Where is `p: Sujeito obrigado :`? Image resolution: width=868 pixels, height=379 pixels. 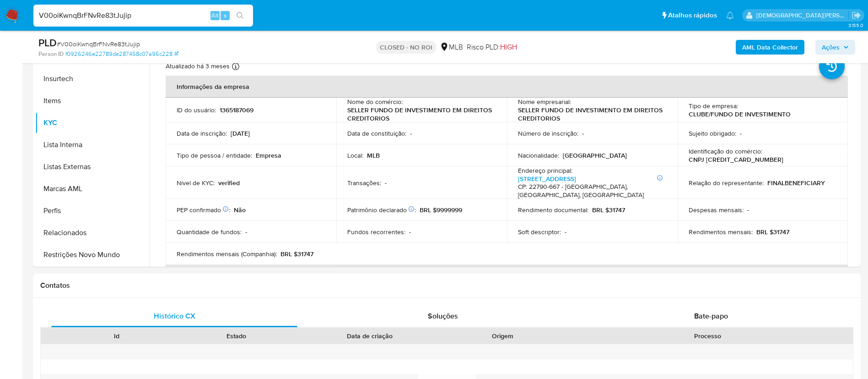
p: Sujeito obrigado : is located at coordinates (713, 133).